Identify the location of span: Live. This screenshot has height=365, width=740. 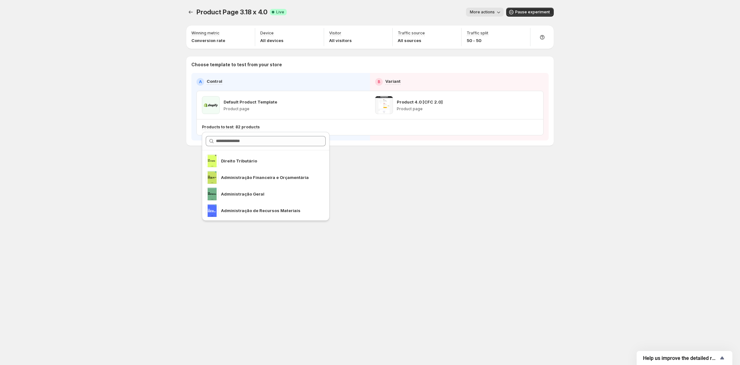
(280, 12).